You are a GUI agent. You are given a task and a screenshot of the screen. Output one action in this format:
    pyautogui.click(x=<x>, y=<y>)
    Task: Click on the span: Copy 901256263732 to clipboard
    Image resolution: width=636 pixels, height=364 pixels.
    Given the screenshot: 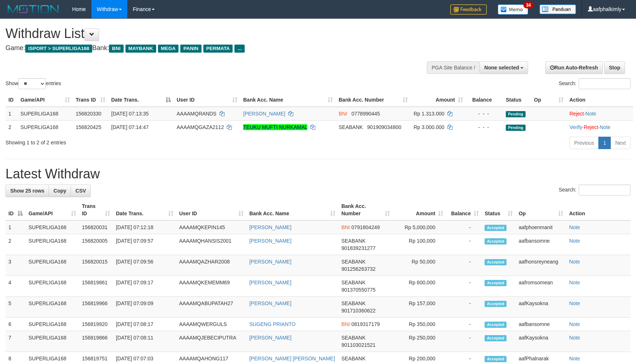 What is the action you would take?
    pyautogui.click(x=358, y=269)
    